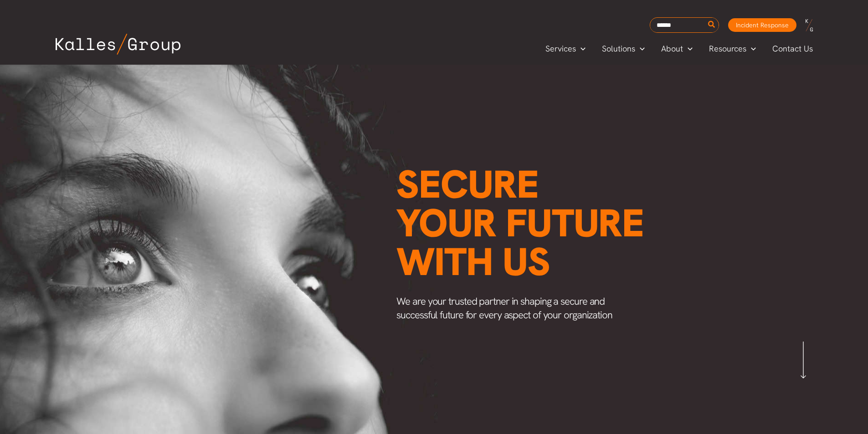 The height and width of the screenshot is (434, 868). What do you see at coordinates (793, 49) in the screenshot?
I see `a: Contact Us` at bounding box center [793, 49].